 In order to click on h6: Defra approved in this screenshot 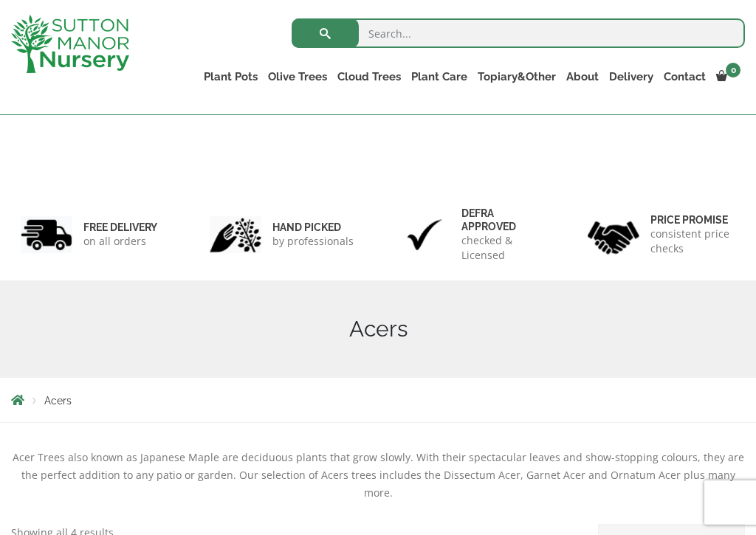, I will do `click(503, 220)`.